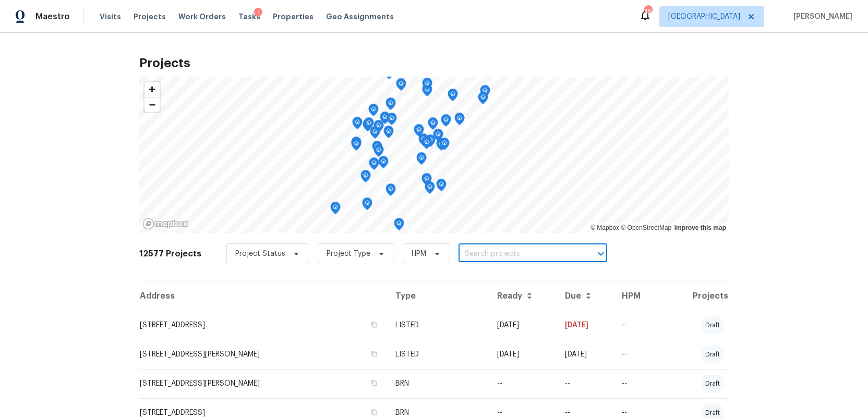  What do you see at coordinates (523, 296) in the screenshot?
I see `th: Ready` at bounding box center [523, 296].